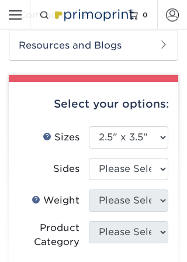  Describe the element at coordinates (145, 15) in the screenshot. I see `span: 0` at that location.